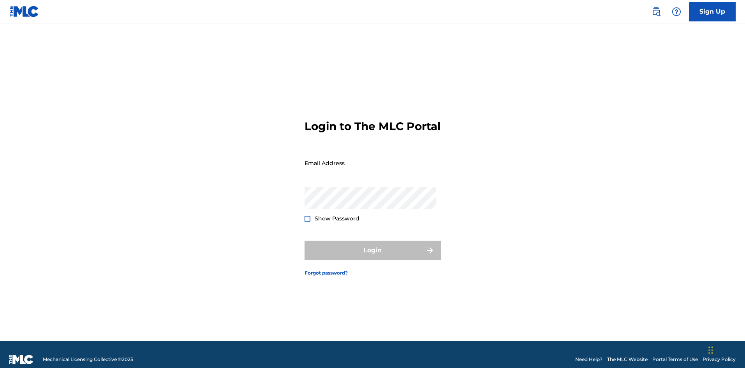  I want to click on div: Chat Widget, so click(725, 349).